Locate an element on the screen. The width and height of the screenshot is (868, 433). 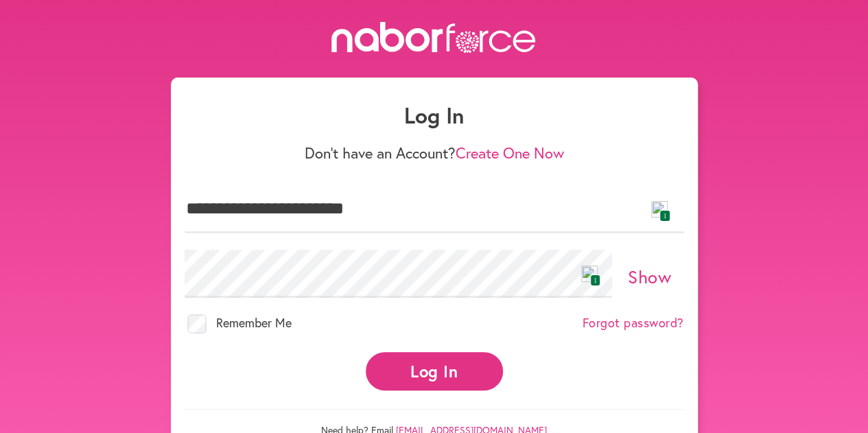
button: Log In is located at coordinates (434, 371).